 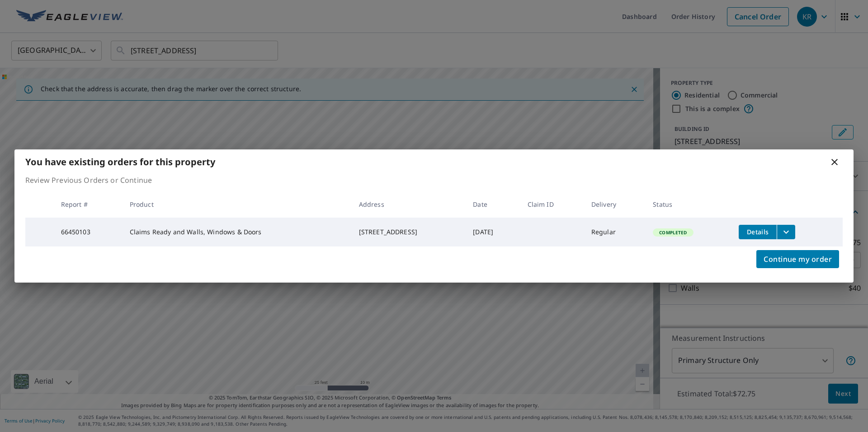 What do you see at coordinates (758, 232) in the screenshot?
I see `button: detailsBtn-66450103` at bounding box center [758, 232].